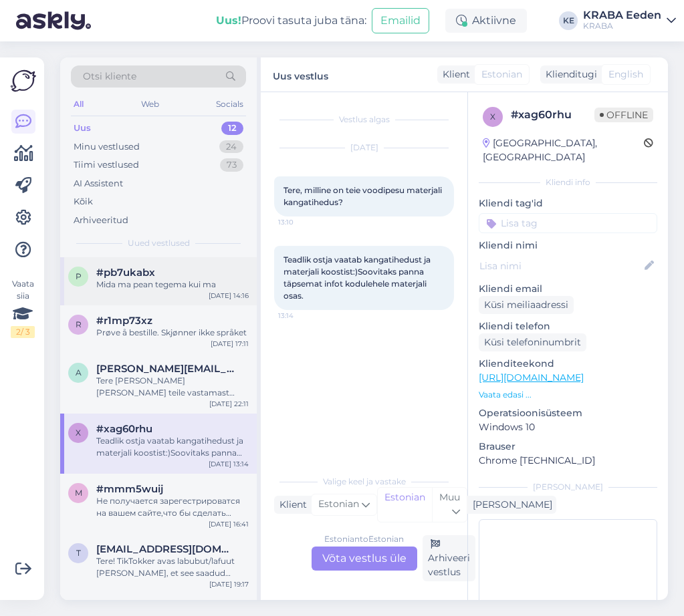 This screenshot has width=684, height=616. Describe the element at coordinates (124, 321) in the screenshot. I see `span: #r1mp73xz` at that location.